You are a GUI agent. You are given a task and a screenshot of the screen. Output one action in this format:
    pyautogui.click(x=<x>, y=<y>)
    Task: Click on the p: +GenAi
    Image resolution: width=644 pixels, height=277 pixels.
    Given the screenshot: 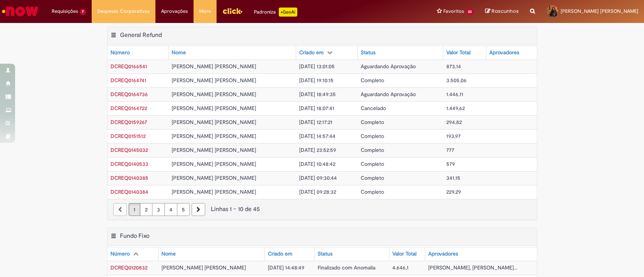 What is the action you would take?
    pyautogui.click(x=287, y=12)
    